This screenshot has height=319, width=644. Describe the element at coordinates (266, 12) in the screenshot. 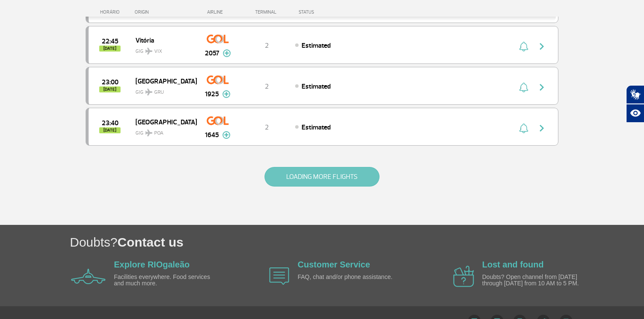

I see `div: TERMINAL` at that location.